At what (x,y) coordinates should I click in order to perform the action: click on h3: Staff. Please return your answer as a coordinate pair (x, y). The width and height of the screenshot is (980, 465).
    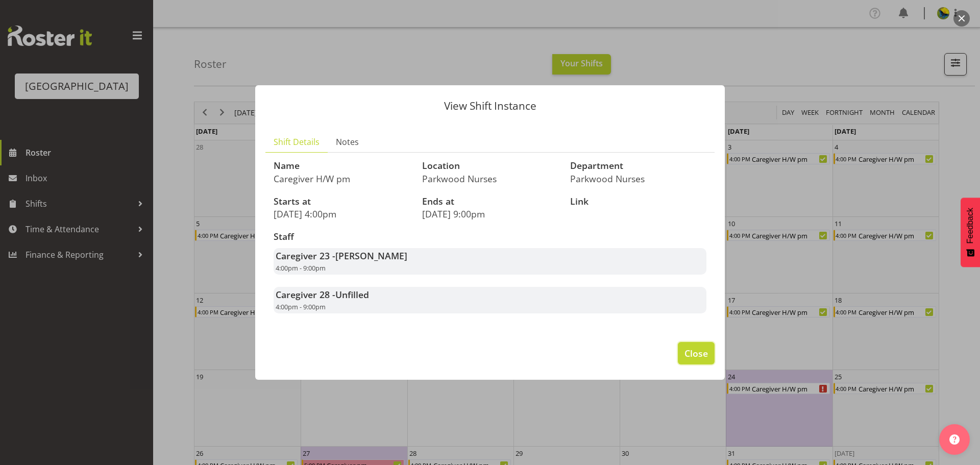
    Looking at the image, I should click on (490, 236).